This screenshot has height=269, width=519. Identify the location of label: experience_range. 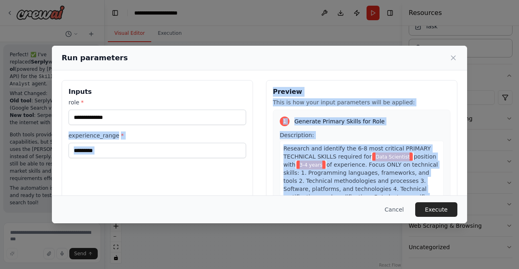
(157, 136).